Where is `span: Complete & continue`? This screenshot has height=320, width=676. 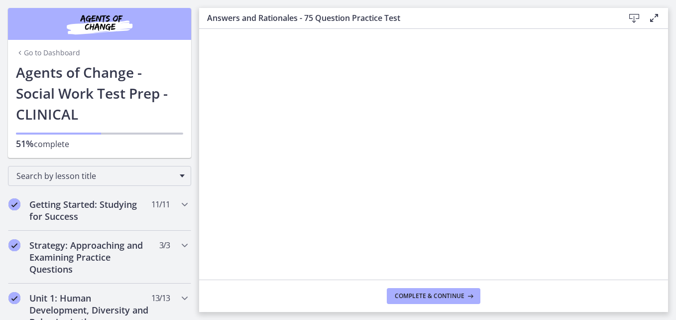
span: Complete & continue is located at coordinates (430, 296).